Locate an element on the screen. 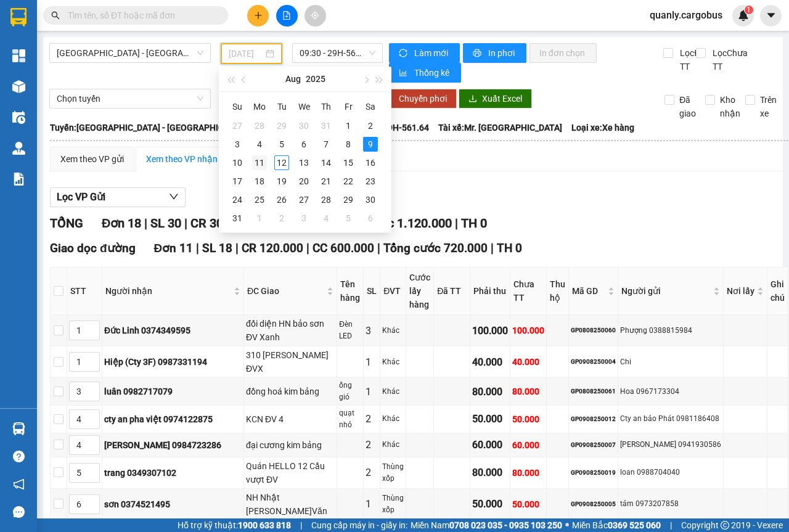  span: Hà Nội - Phủ Lý is located at coordinates (130, 53).